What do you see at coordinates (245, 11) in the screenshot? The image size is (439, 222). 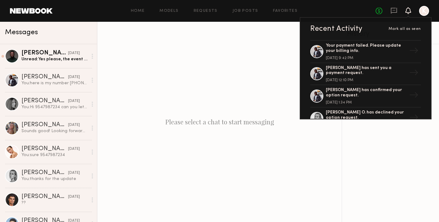 I see `a: Job Posts` at bounding box center [245, 11].